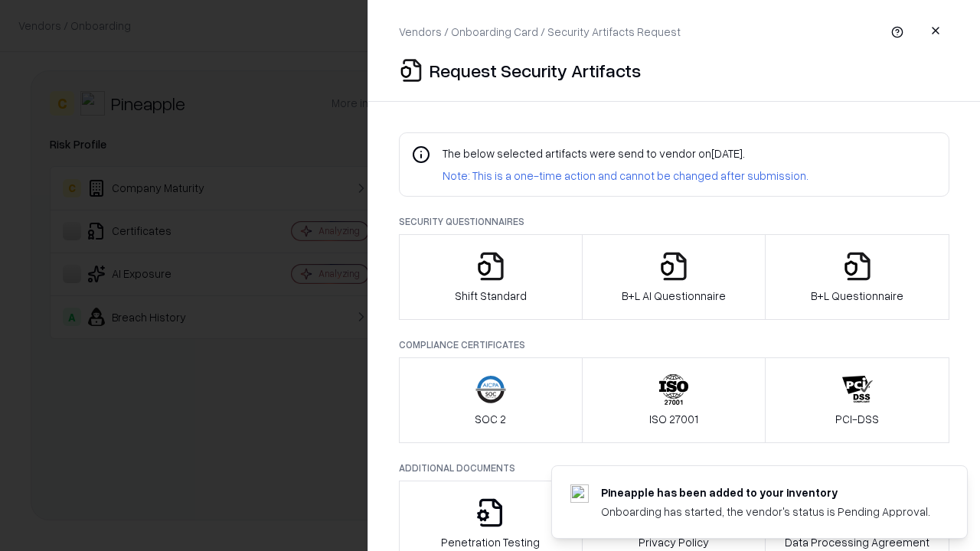  What do you see at coordinates (491, 400) in the screenshot?
I see `button: SOC 2` at bounding box center [491, 400].